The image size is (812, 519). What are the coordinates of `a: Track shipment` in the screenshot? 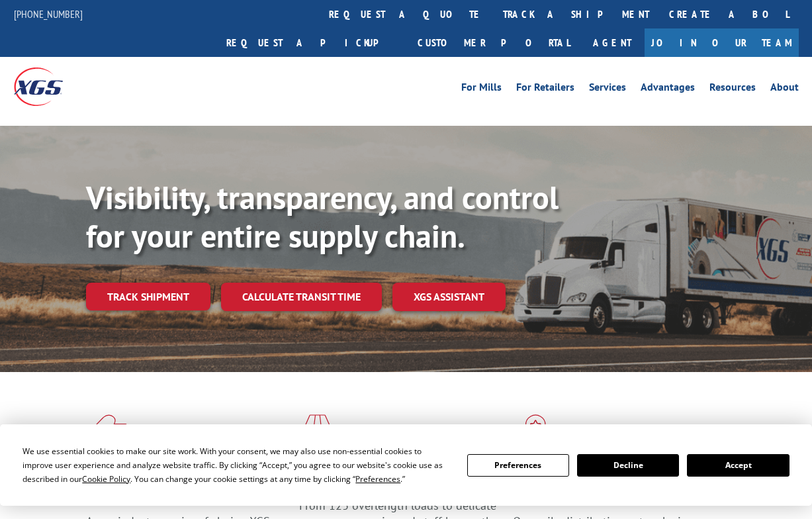 It's located at (148, 297).